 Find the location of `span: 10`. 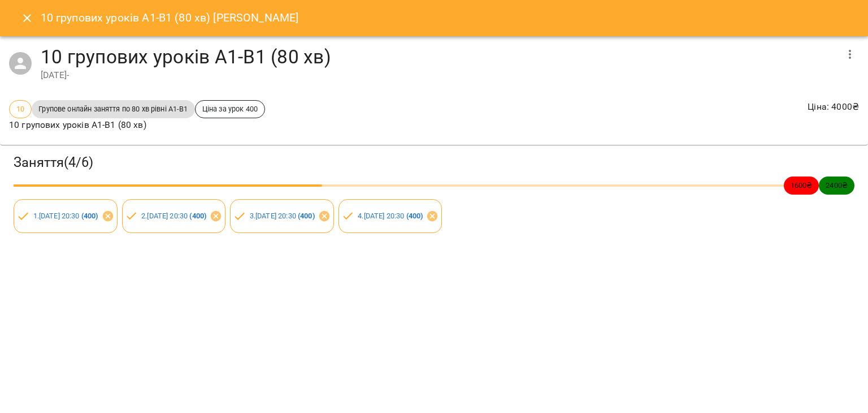

span: 10 is located at coordinates (20, 109).